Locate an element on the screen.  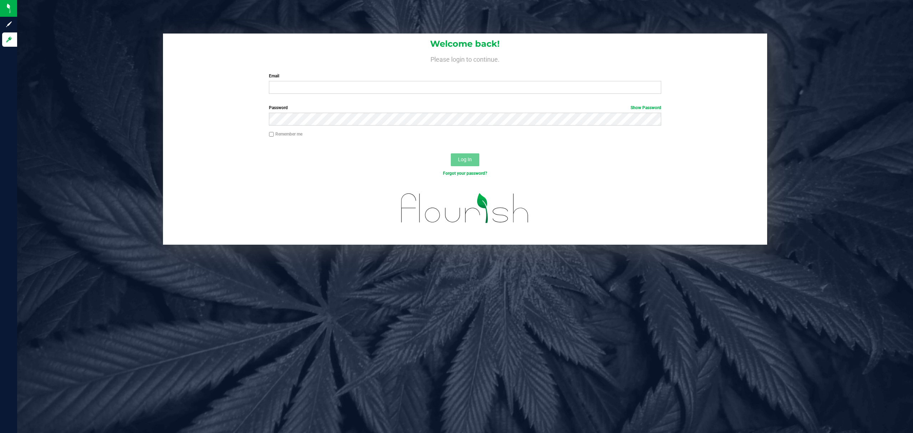
button: Log In is located at coordinates (465, 160).